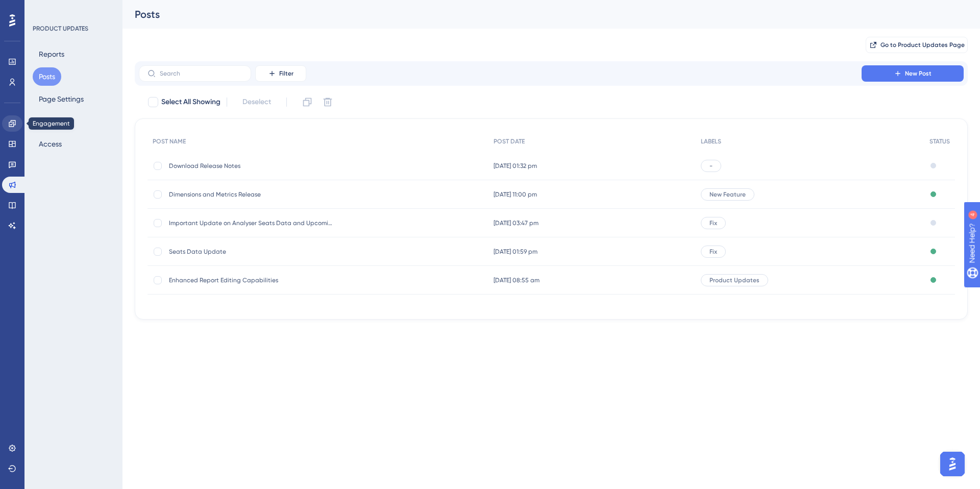 This screenshot has width=980, height=489. Describe the element at coordinates (940, 141) in the screenshot. I see `span: STATUS` at that location.